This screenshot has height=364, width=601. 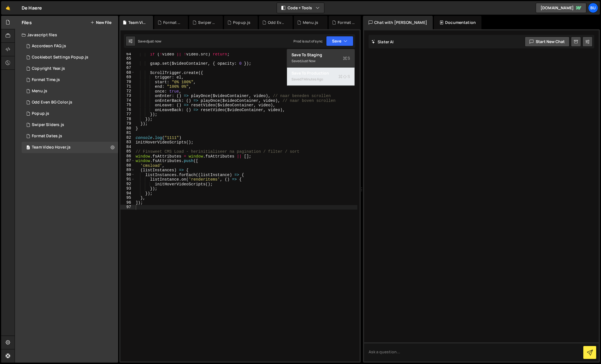 I want to click on button: Code + Tools, so click(x=301, y=8).